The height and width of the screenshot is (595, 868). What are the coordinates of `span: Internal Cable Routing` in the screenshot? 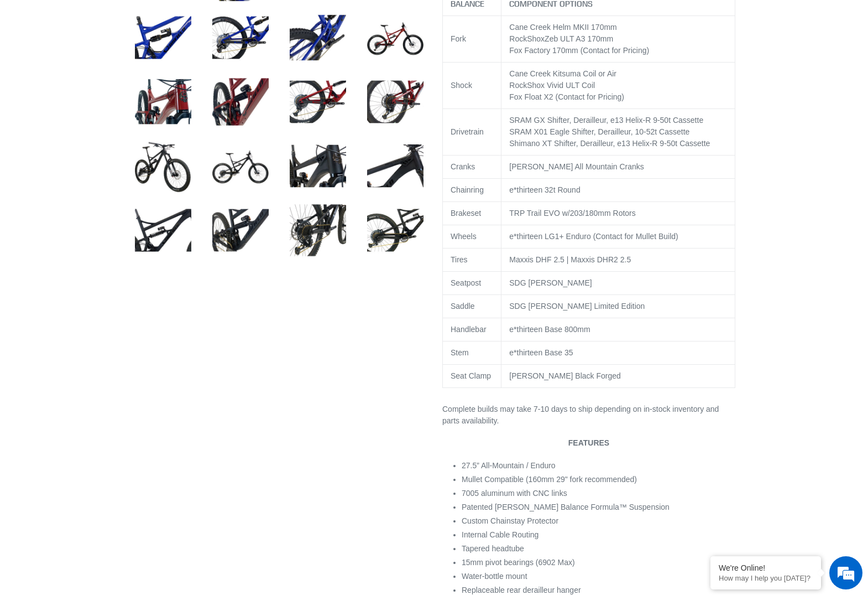 It's located at (500, 535).